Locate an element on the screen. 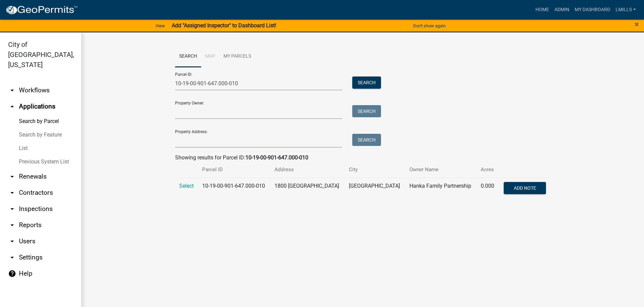 The image size is (644, 307). button: Don't show again is located at coordinates (429, 26).